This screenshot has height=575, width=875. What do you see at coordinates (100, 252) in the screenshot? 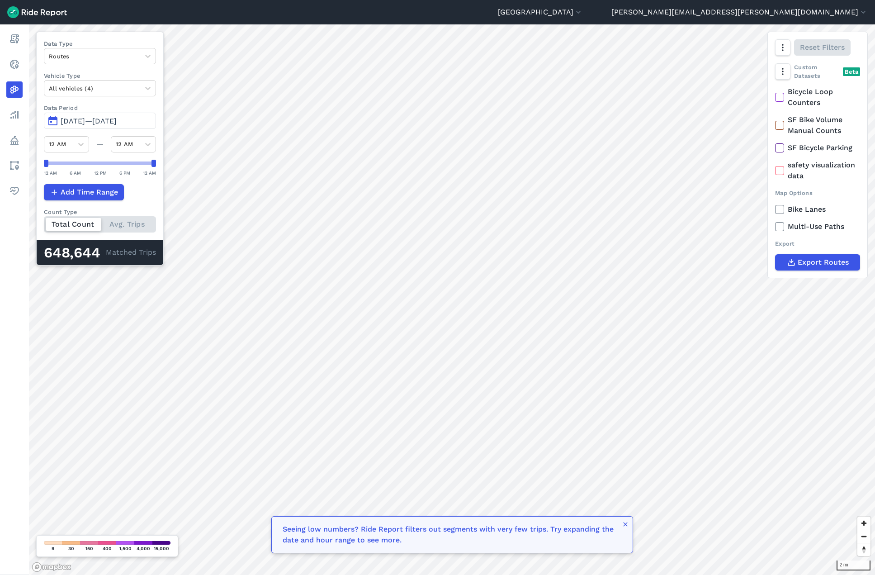
I see `div: Matched Trips` at bounding box center [100, 252].